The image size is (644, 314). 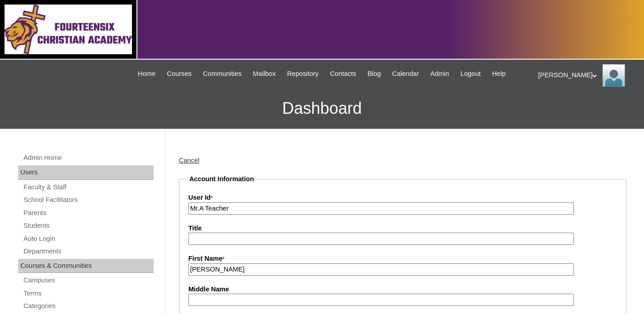 What do you see at coordinates (470, 74) in the screenshot?
I see `span: Logout` at bounding box center [470, 74].